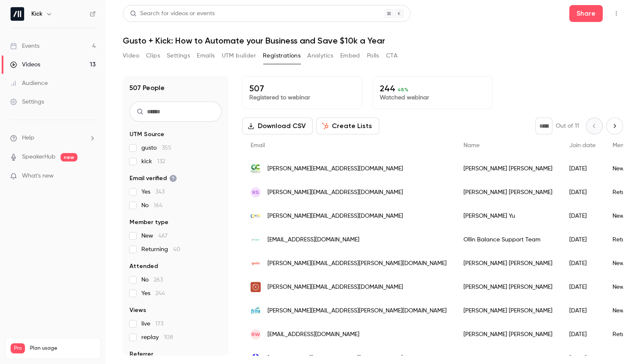  What do you see at coordinates (138, 310) in the screenshot?
I see `span: Views` at bounding box center [138, 310].